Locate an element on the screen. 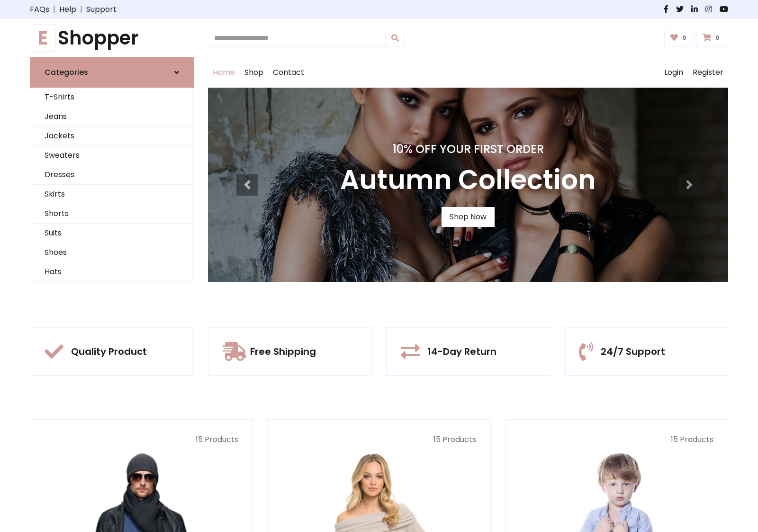 This screenshot has height=532, width=758. a: FAQs is located at coordinates (39, 9).